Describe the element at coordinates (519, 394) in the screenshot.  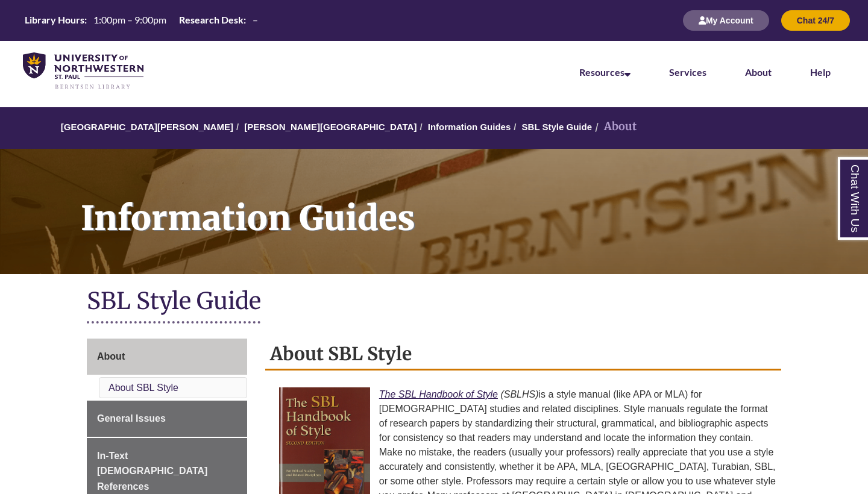
I see `em: (SBLHS)` at that location.